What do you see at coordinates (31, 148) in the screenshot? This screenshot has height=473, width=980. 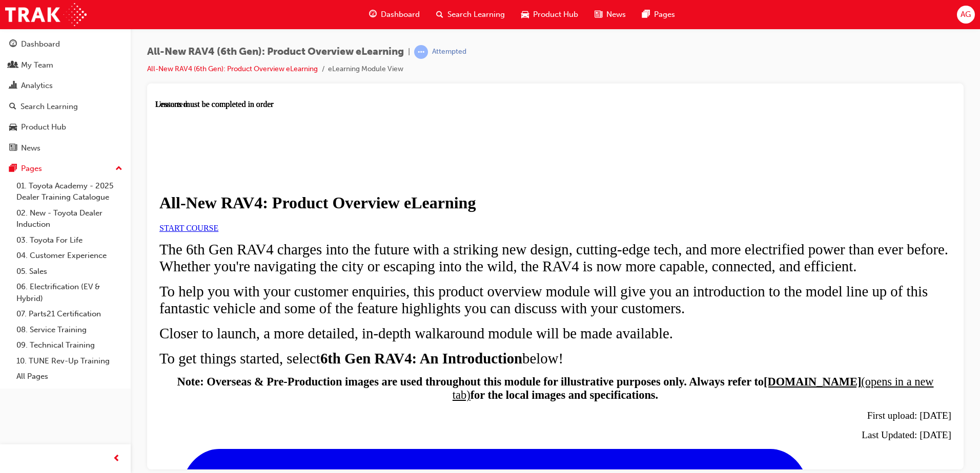 I see `div: News` at bounding box center [31, 148].